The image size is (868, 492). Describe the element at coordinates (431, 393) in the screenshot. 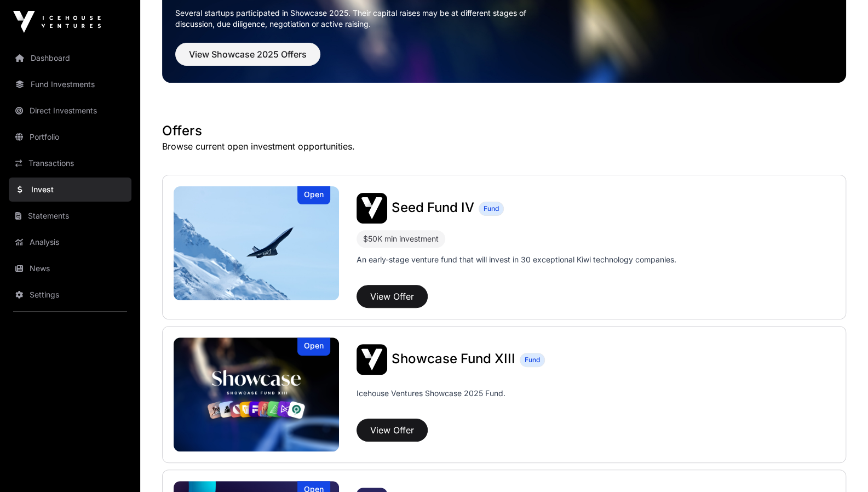

I see `p: Icehouse Ventures Showcase 2025 Fund.` at that location.